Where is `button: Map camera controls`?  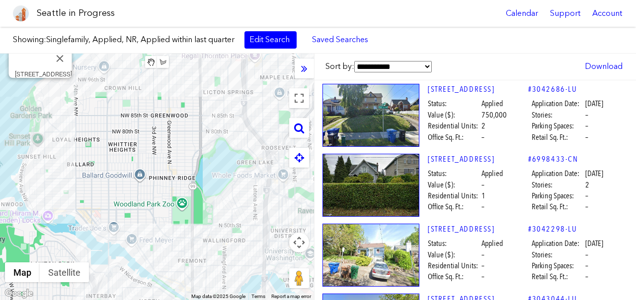
button: Map camera controls is located at coordinates (299, 243).